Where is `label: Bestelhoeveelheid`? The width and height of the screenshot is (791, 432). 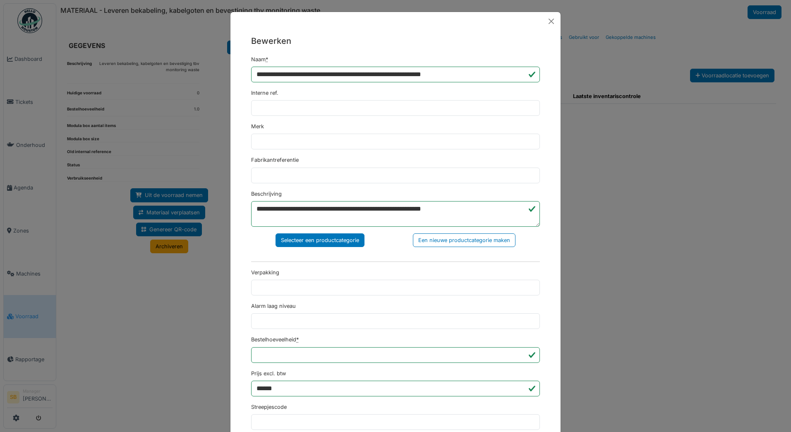
label: Bestelhoeveelheid is located at coordinates (275, 339).